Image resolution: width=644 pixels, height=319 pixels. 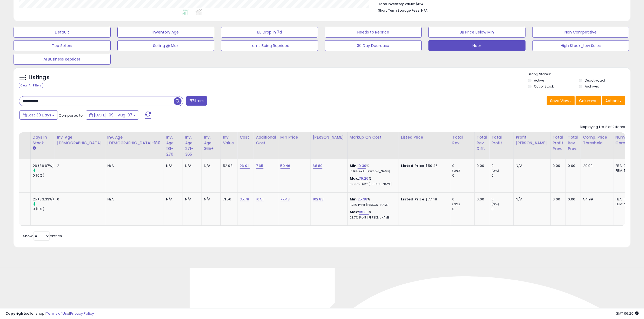 What do you see at coordinates (462, 140) in the screenshot?
I see `div: Total Rev.` at bounding box center [462, 140].